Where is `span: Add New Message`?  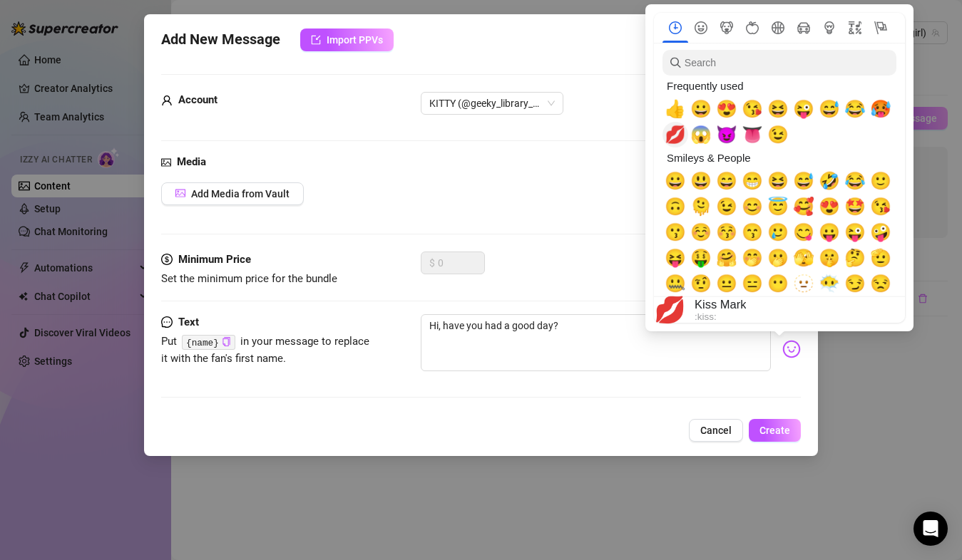
span: Add New Message is located at coordinates (220, 40).